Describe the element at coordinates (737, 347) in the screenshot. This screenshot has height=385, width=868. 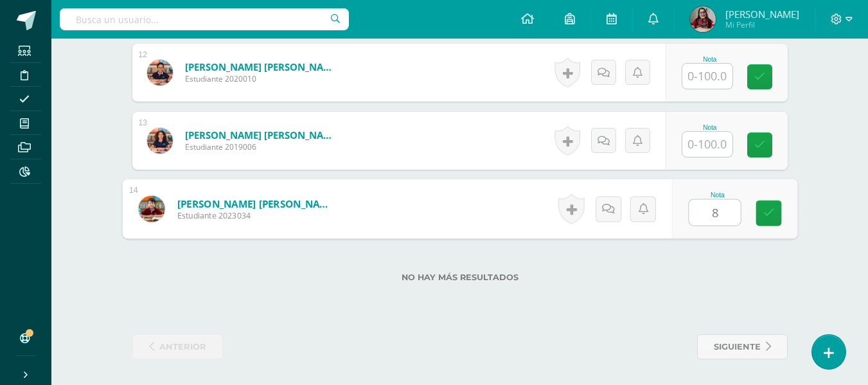
I see `span: siguiente` at that location.